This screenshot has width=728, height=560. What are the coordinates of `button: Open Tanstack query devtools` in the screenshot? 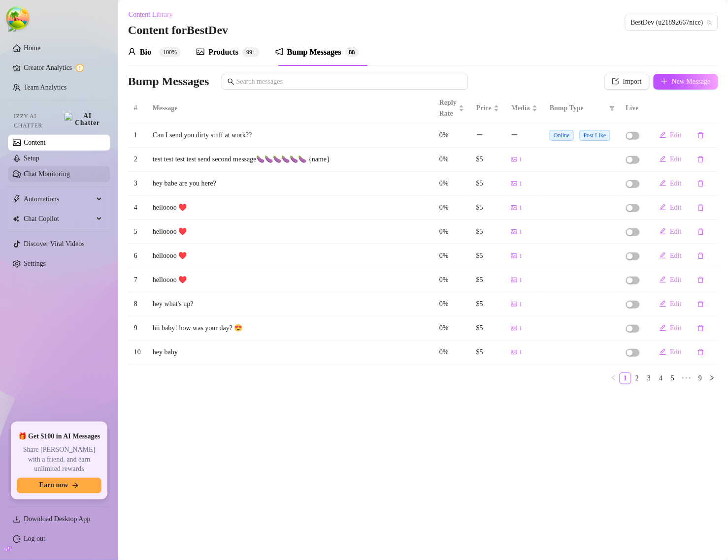 It's located at (18, 18).